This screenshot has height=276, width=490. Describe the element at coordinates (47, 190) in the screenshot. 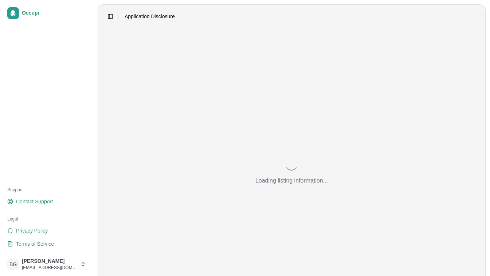

I see `div: Support` at that location.